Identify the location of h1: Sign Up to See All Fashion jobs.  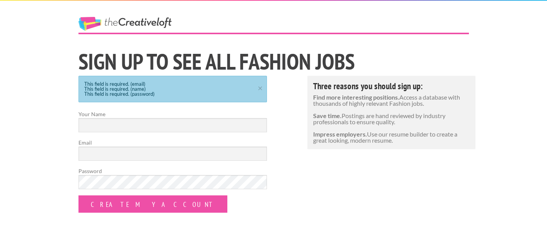
(274, 62).